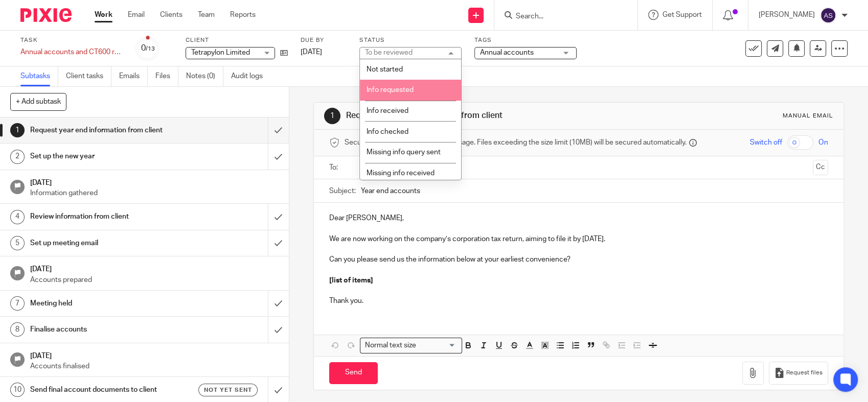 This screenshot has width=868, height=402. Describe the element at coordinates (237, 40) in the screenshot. I see `label: Client` at that location.